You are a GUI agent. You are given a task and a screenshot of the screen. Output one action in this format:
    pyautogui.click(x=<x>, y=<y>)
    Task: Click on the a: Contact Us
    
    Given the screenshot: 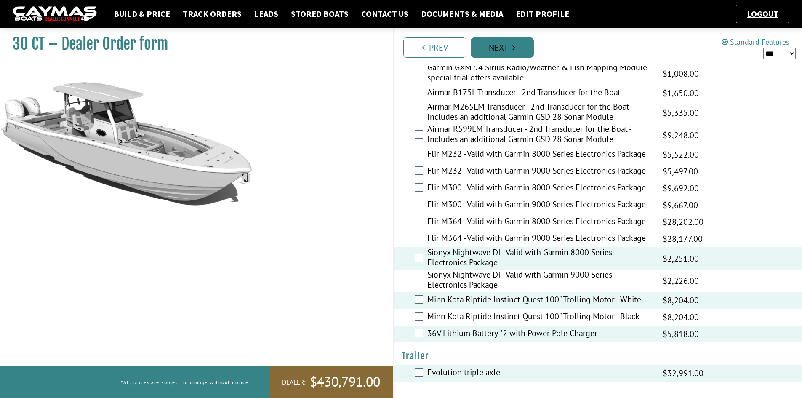 What is the action you would take?
    pyautogui.click(x=385, y=14)
    